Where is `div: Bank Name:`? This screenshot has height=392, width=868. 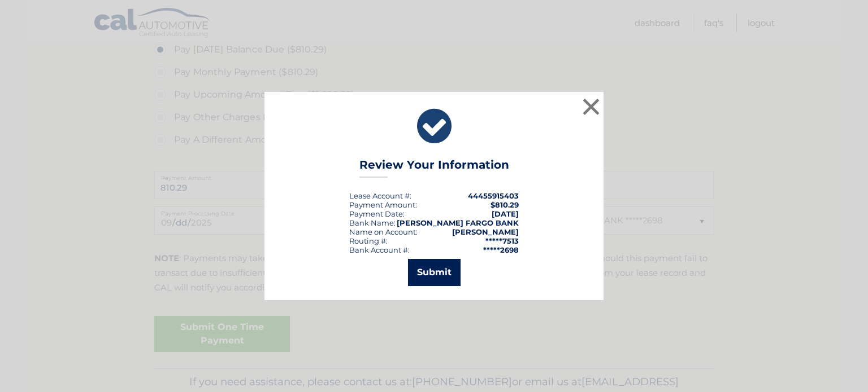
div: Bank Name: is located at coordinates (373, 223).